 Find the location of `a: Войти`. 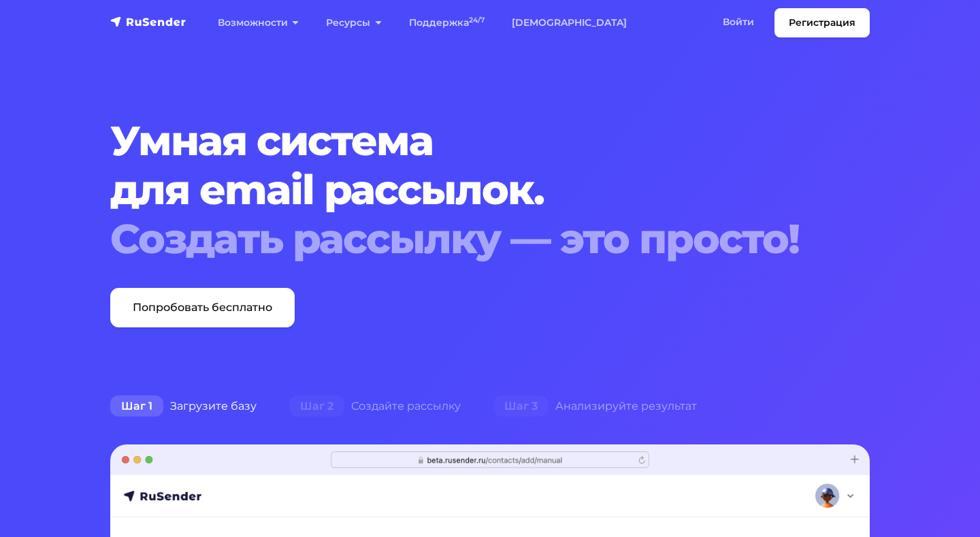

a: Войти is located at coordinates (738, 21).